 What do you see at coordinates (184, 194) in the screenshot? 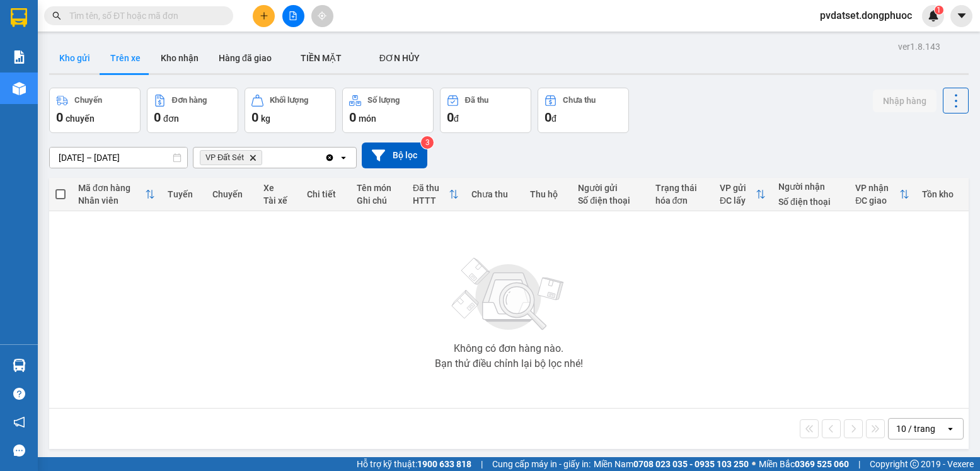
I see `div: Tuyến` at bounding box center [184, 194].